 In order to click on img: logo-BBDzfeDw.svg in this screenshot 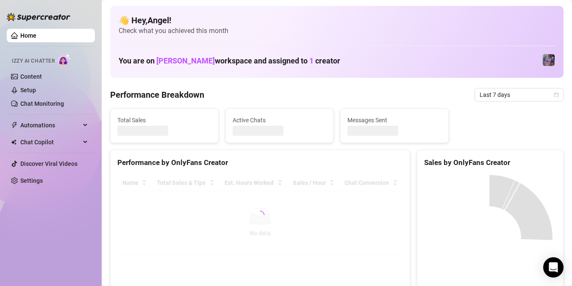, I will do `click(39, 17)`.